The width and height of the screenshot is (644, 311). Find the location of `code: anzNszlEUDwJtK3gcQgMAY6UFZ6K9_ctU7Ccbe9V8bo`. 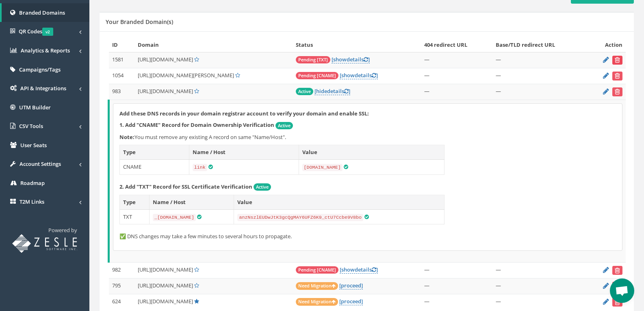

code: anzNszlEUDwJtK3gcQgMAY6UFZ6K9_ctU7Ccbe9V8bo is located at coordinates (300, 218).